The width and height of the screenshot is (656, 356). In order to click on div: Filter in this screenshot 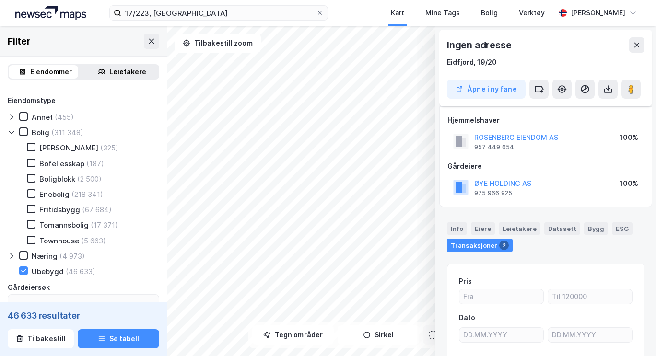, I will do `click(19, 41)`.